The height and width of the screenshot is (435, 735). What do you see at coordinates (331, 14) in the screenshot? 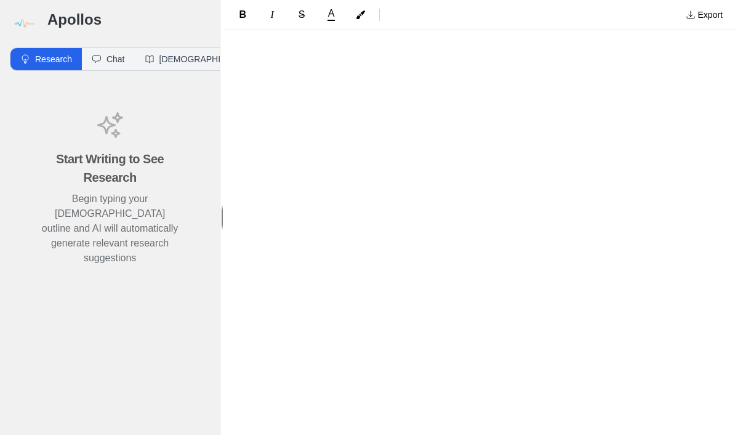
I see `span: A` at bounding box center [331, 14].